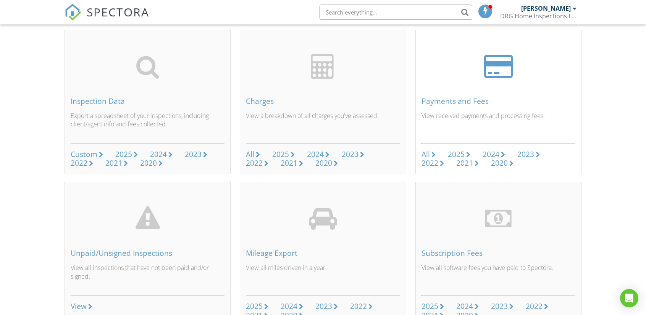 The width and height of the screenshot is (646, 315). What do you see at coordinates (73, 12) in the screenshot?
I see `img: The Best Home Inspection Software - Spectora` at bounding box center [73, 12].